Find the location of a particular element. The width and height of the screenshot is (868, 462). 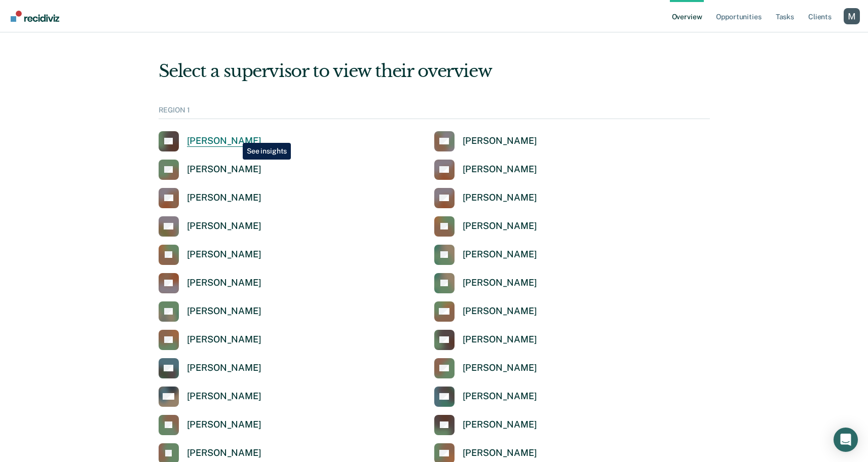

img: Recidiviz is located at coordinates (35, 16).